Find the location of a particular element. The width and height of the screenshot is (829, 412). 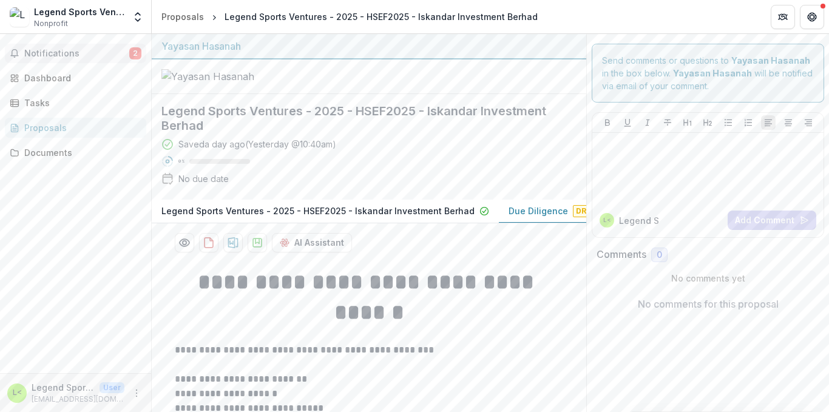

div: Saved a day ago ( Yesterday @ 10:40am ) is located at coordinates (257, 144).